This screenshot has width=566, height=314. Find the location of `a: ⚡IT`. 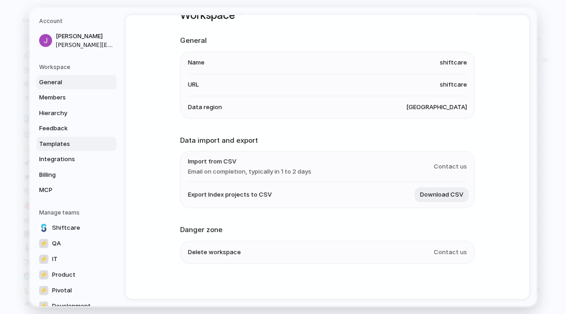

a: ⚡IT is located at coordinates (76, 259).